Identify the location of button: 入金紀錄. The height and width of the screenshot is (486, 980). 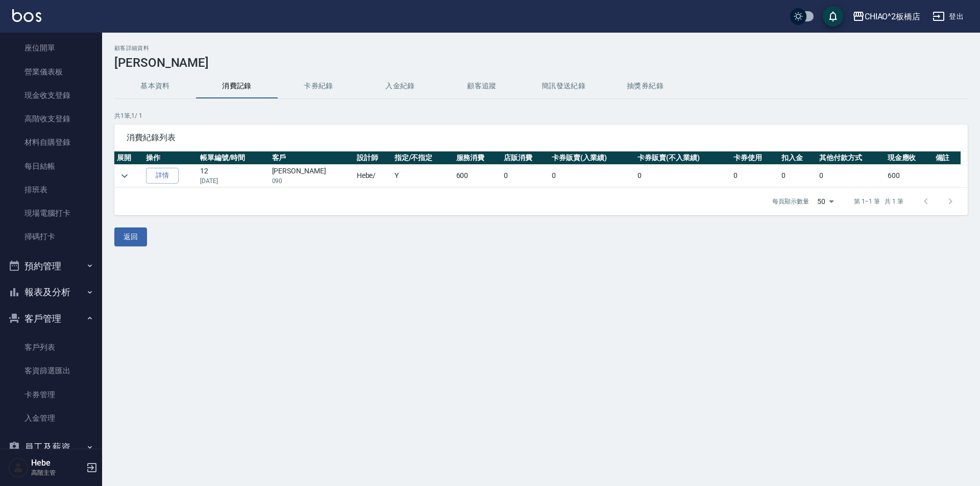
(400, 86).